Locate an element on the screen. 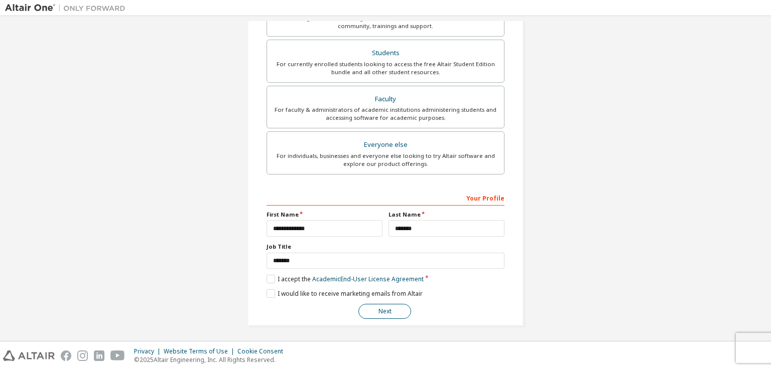 This screenshot has height=370, width=771. img: altair_logo.svg is located at coordinates (29, 356).